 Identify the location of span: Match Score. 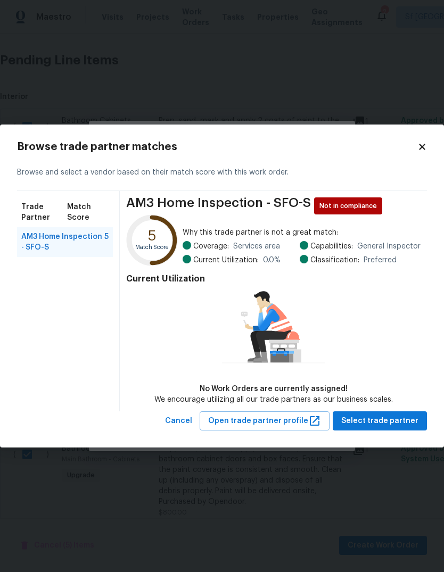
(88, 212).